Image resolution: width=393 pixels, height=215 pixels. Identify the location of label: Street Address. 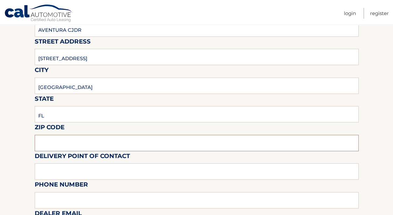
(62, 43).